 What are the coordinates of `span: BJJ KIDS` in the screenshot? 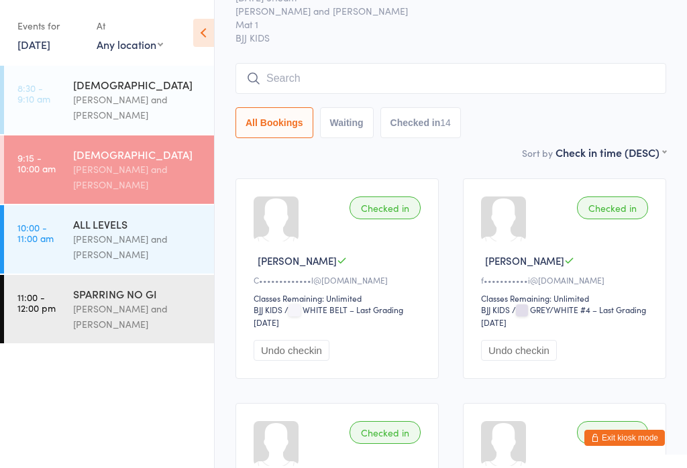 It's located at (451, 38).